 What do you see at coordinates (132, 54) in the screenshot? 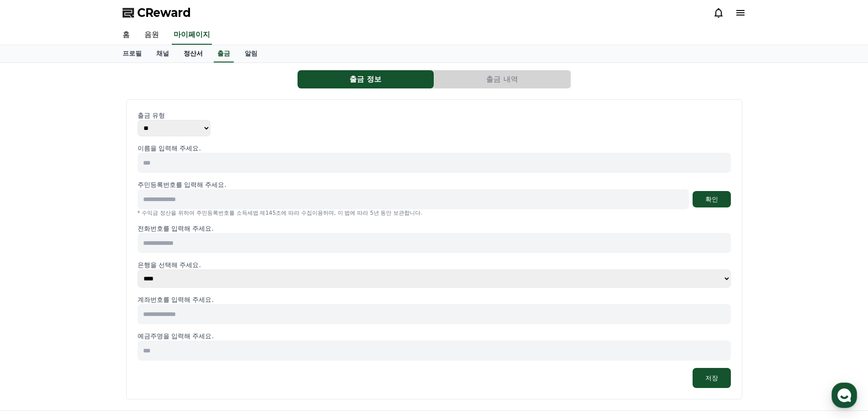
I see `a: 프로필` at bounding box center [132, 54].